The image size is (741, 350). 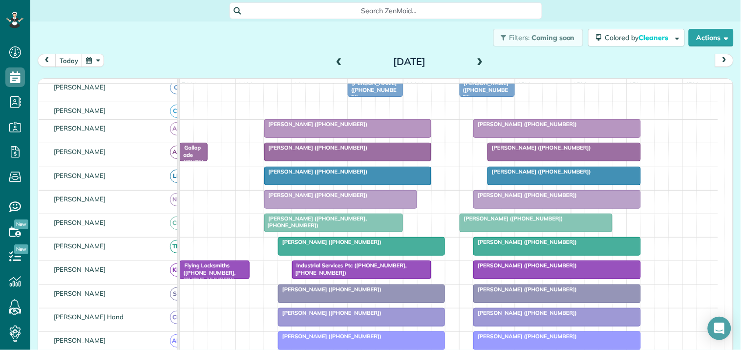 What do you see at coordinates (520, 38) in the screenshot?
I see `span: Filters:` at bounding box center [520, 38].